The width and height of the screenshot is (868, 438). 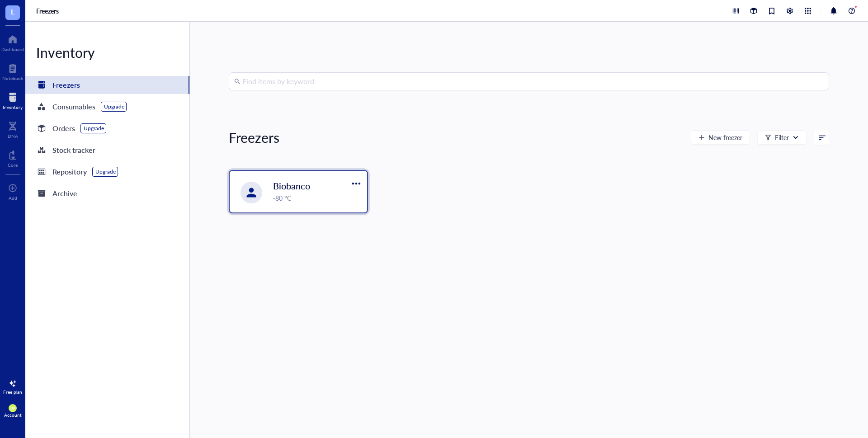 What do you see at coordinates (13, 71) in the screenshot?
I see `a: Notebook` at bounding box center [13, 71].